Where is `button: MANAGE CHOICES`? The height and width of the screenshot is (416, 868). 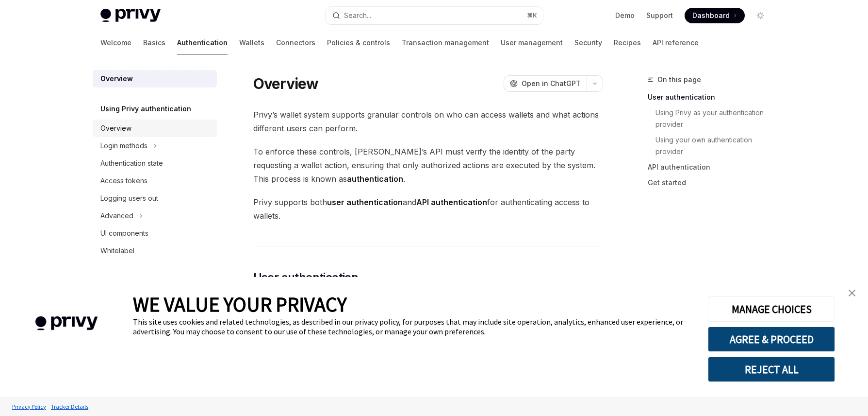 button: MANAGE CHOICES is located at coordinates (772, 309).